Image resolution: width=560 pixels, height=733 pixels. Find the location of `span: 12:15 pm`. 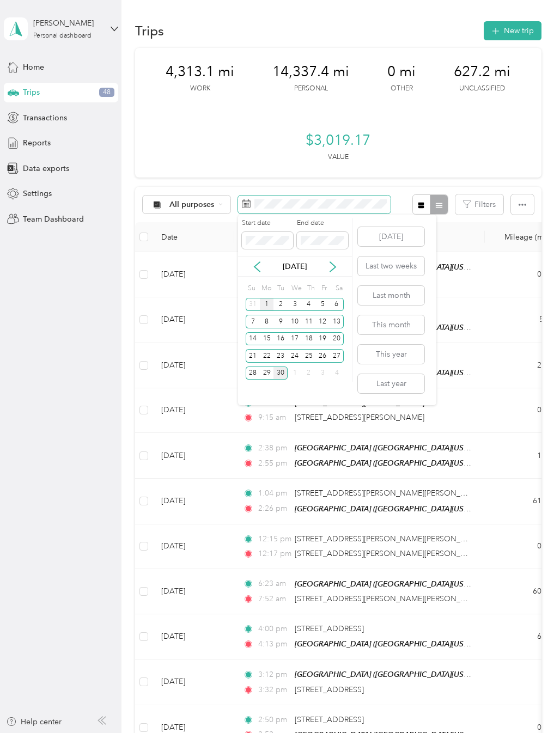

span: 12:15 pm is located at coordinates (273, 539).